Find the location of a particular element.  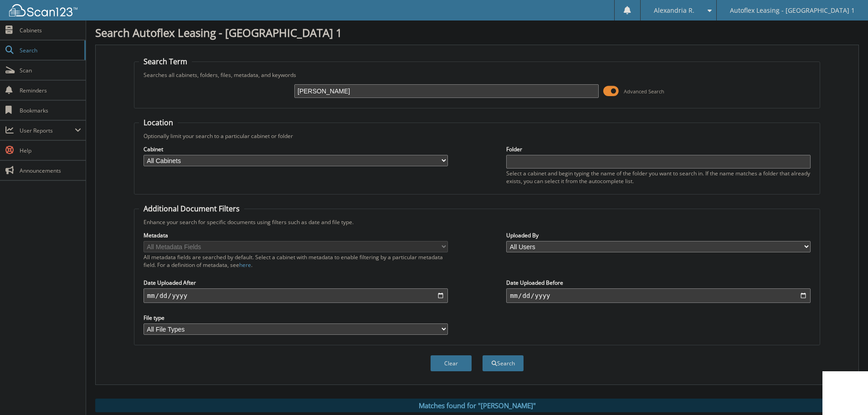

legend: Search Term is located at coordinates (166, 61).